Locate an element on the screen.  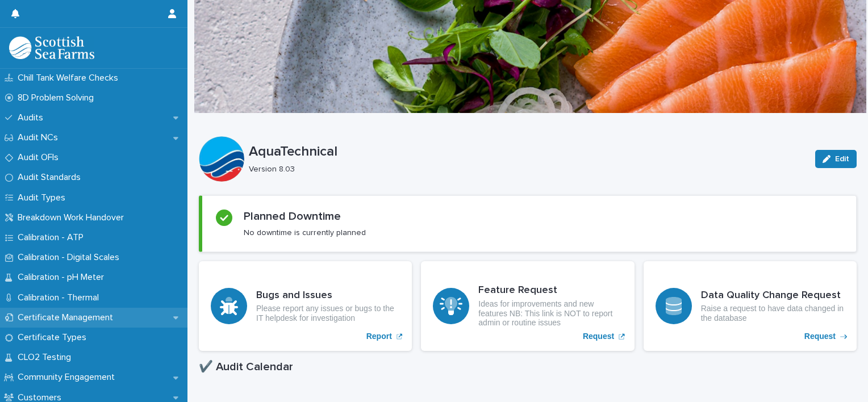
p: Please report any issues or bugs to the IT helpdesk for investigation is located at coordinates (328, 314).